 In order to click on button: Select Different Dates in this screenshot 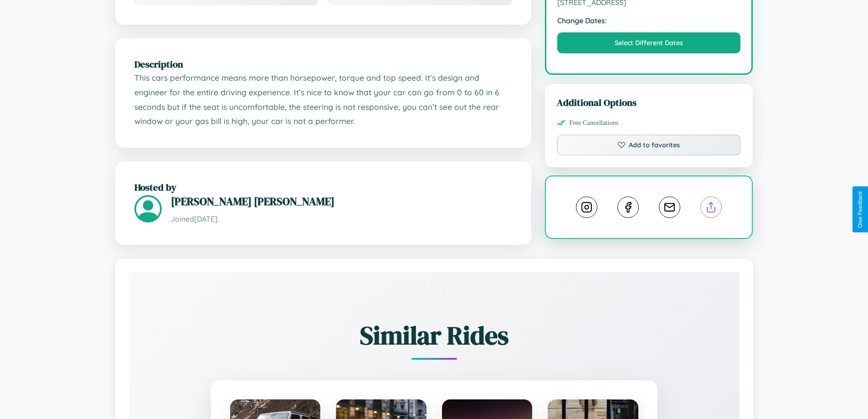, I will do `click(649, 43)`.